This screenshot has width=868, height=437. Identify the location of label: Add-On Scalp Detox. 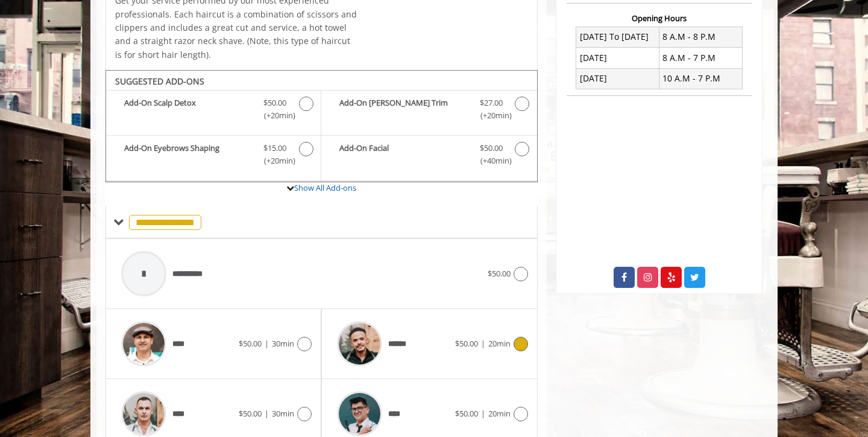
(213, 110).